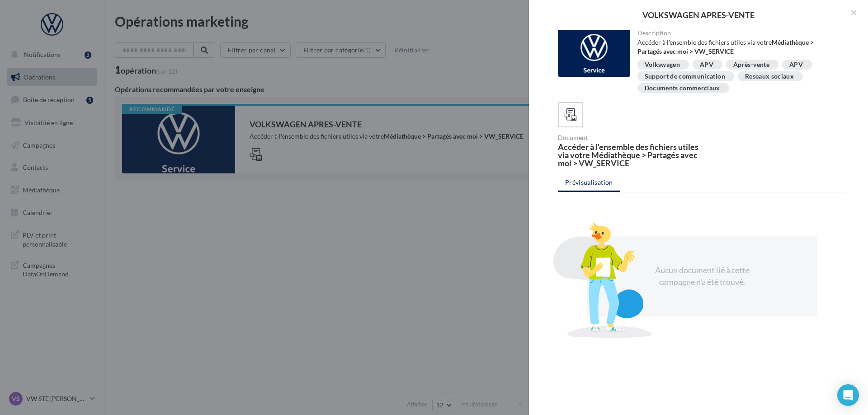 This screenshot has width=868, height=415. What do you see at coordinates (628, 138) in the screenshot?
I see `div: Document` at bounding box center [628, 138].